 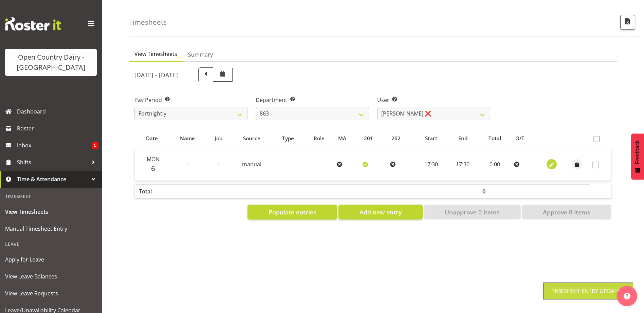 What do you see at coordinates (148, 22) in the screenshot?
I see `h4: Timesheets` at bounding box center [148, 22].